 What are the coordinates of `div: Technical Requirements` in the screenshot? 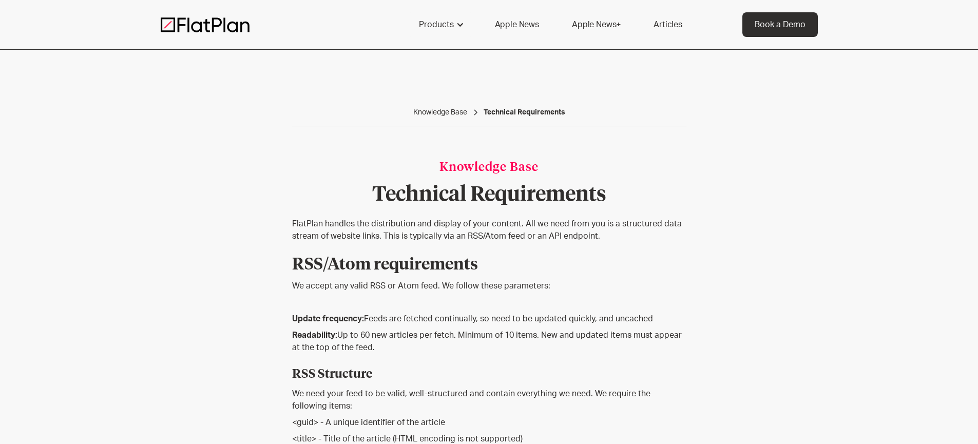 It's located at (524, 112).